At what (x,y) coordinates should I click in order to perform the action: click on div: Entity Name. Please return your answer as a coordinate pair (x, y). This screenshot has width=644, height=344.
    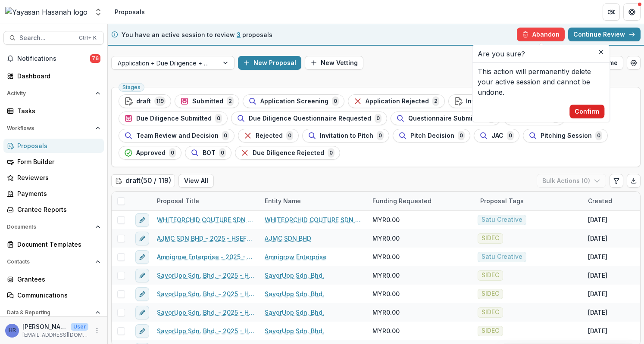
    Looking at the image, I should click on (313, 201).